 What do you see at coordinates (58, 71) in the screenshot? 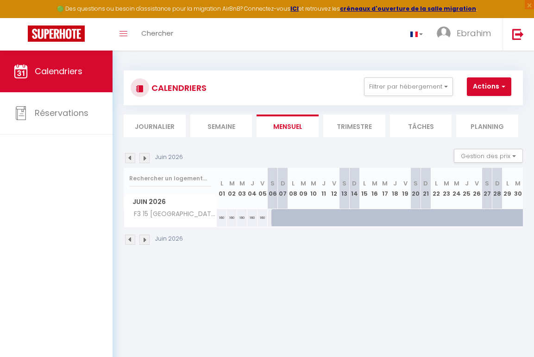
I see `span: Calendriers` at bounding box center [58, 71].